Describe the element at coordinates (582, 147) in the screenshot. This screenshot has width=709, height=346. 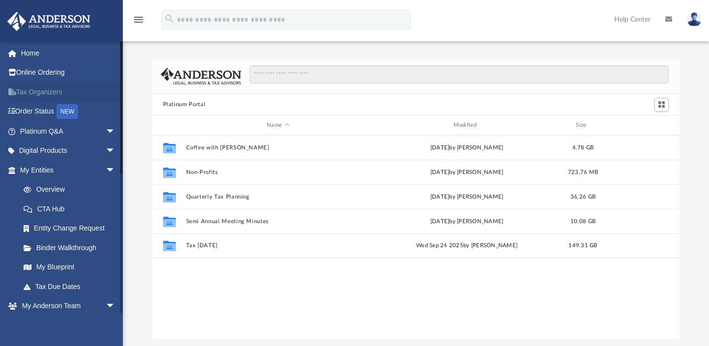
I see `span: 4.78 GB` at that location.